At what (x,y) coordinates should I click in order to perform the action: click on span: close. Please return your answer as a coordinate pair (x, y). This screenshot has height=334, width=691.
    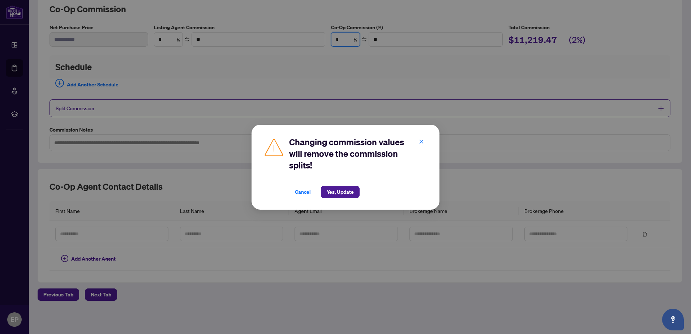
    Looking at the image, I should click on (421, 141).